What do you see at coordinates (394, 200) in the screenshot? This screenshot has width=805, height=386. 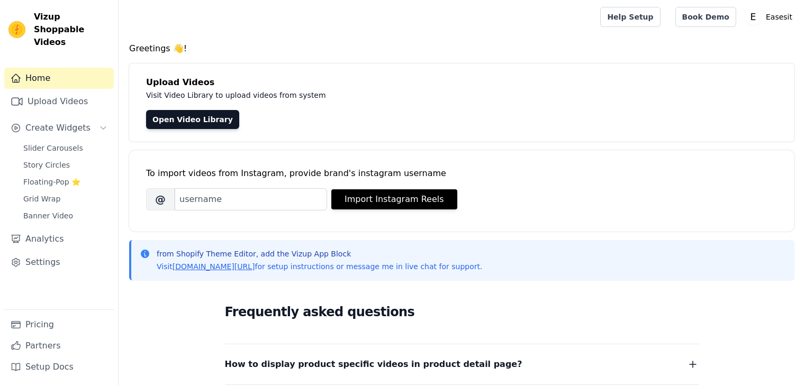 I see `button: Import Instagram Reels` at bounding box center [394, 200].